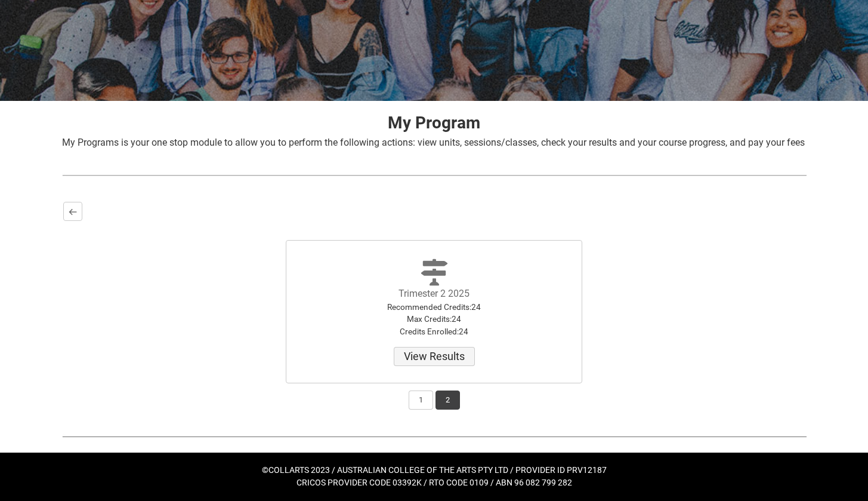 The image size is (868, 501). Describe the element at coordinates (433, 142) in the screenshot. I see `span: My Programs is your one stop module to allow you to perform the following actions: view units, se...` at that location.